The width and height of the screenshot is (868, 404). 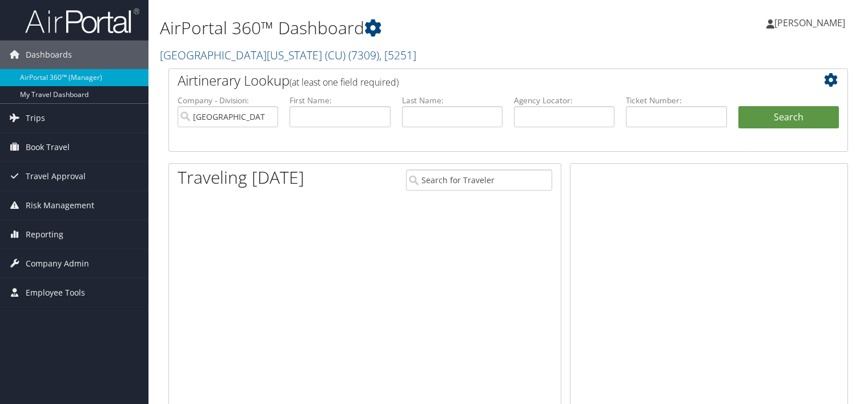 What do you see at coordinates (340, 101) in the screenshot?
I see `label: First Name:` at bounding box center [340, 101].